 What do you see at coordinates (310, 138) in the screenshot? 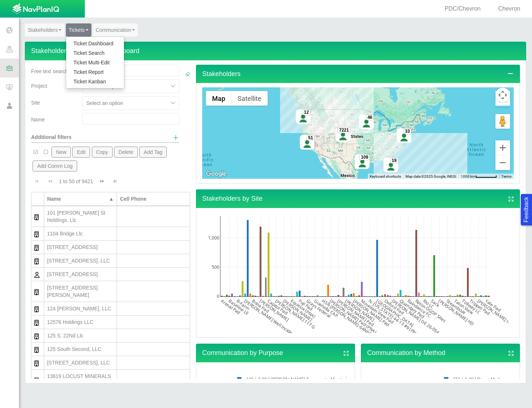
I see `div: 51` at bounding box center [310, 138].